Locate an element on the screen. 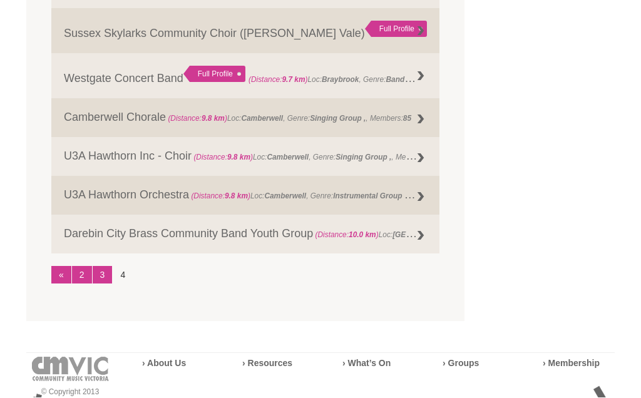  a: U3A Hawthorn Inc - Choir (Distance:9.8 km)Loc:Camberwell, Genre:Singing Group ,, Members:45 is located at coordinates (245, 157).